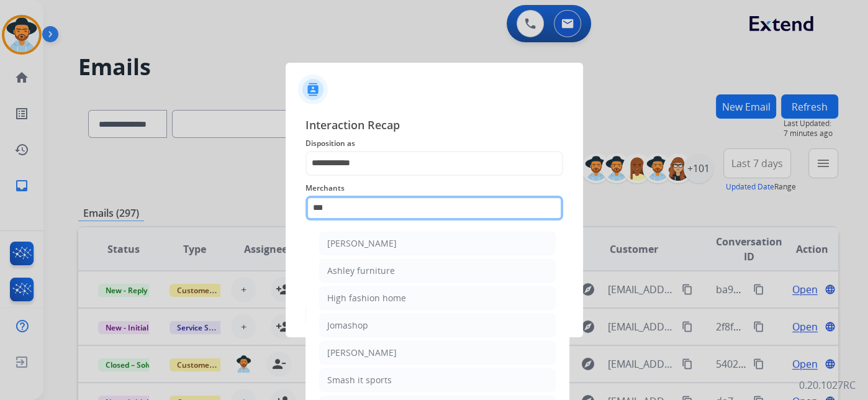 The height and width of the screenshot is (400, 868). What do you see at coordinates (359, 380) in the screenshot?
I see `div: Smash it sports` at bounding box center [359, 380].